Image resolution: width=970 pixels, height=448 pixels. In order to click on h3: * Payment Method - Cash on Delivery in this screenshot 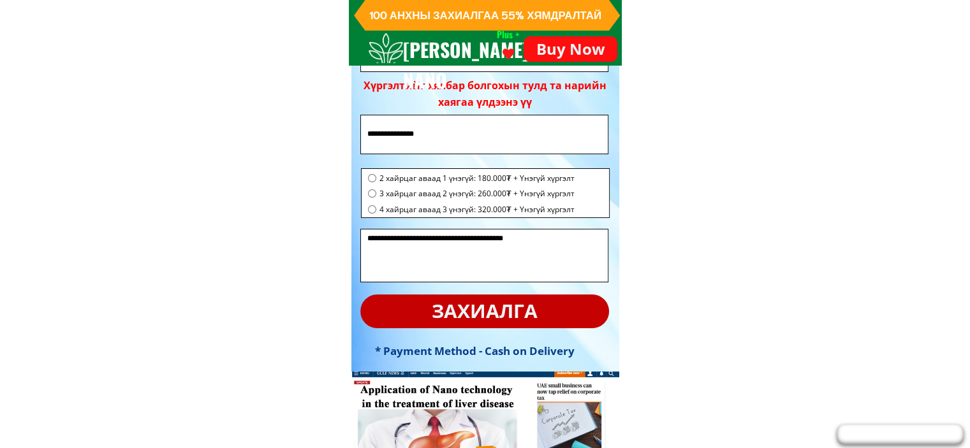, I will do `click(485, 351)`.